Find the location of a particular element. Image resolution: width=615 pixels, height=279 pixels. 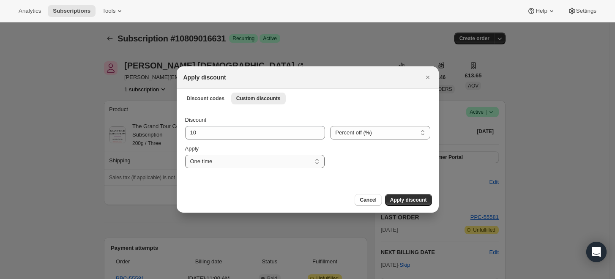

div: Open Intercom Messenger is located at coordinates (596, 252).